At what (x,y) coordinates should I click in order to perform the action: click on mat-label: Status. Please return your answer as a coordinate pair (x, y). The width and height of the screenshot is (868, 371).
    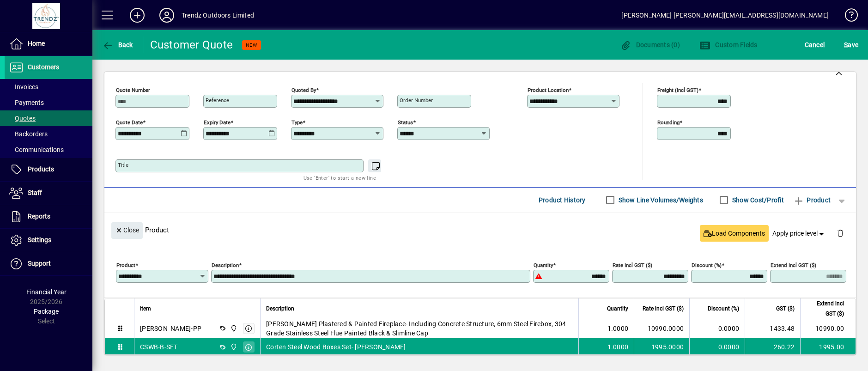
    Looking at the image, I should click on (405, 122).